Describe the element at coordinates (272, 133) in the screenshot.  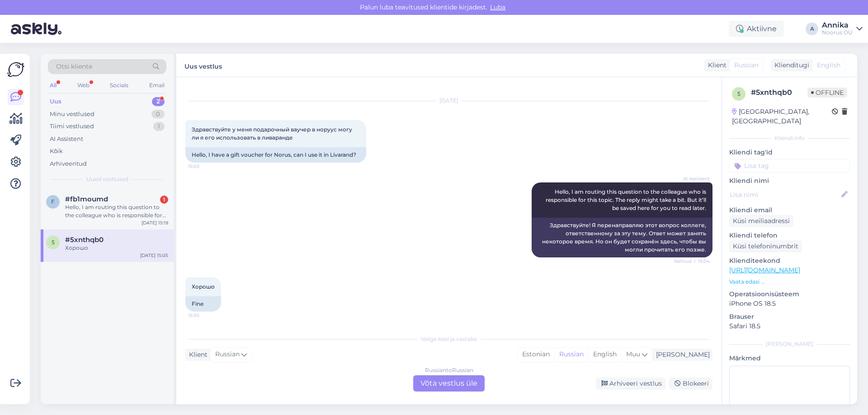
I see `span: Здравствуйте у меня подарочный ваучер в норуус могу ли я его использовать в ливаранде` at that location.